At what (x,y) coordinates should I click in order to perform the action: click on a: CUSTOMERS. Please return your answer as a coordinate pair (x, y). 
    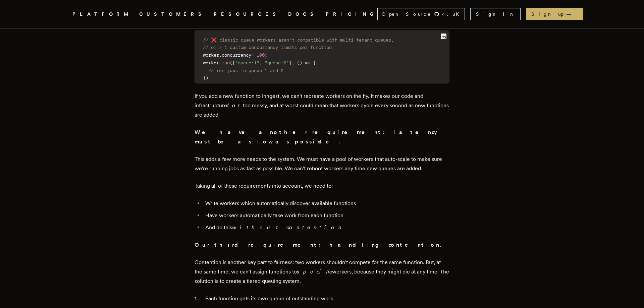
    Looking at the image, I should click on (173, 14).